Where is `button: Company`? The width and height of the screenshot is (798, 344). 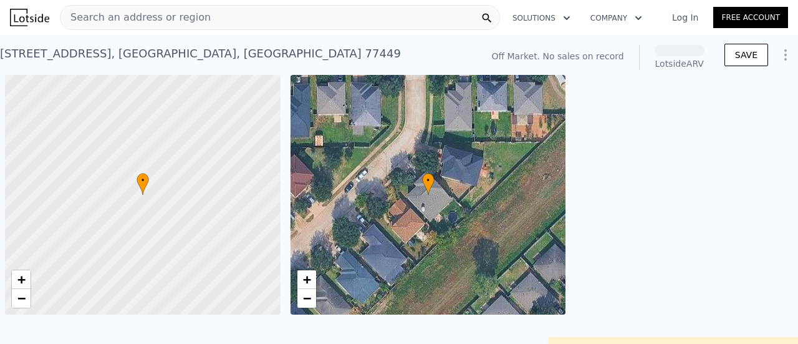
button: Company is located at coordinates (616, 18).